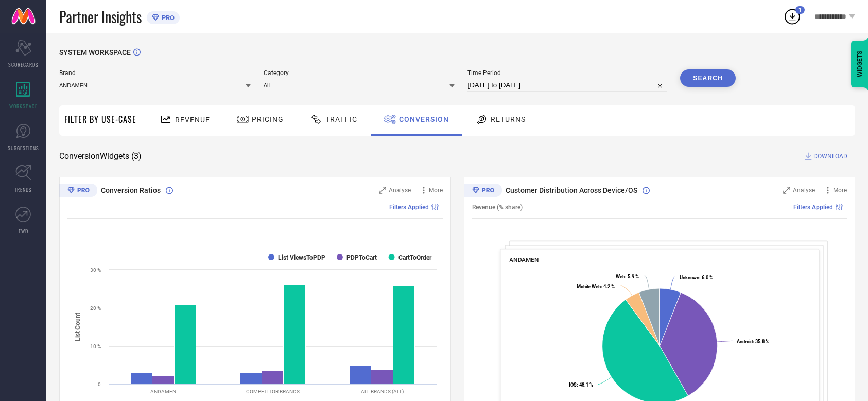 Image resolution: width=868 pixels, height=401 pixels. I want to click on text: 30 %, so click(95, 270).